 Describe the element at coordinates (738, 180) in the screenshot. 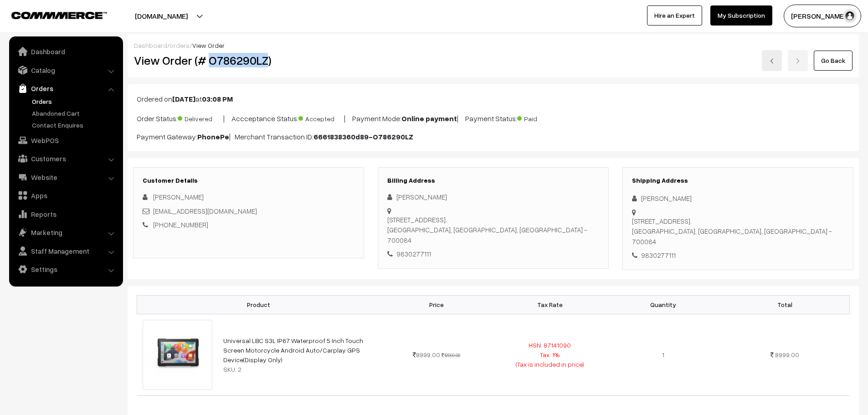

I see `h3: Shipping Address` at that location.